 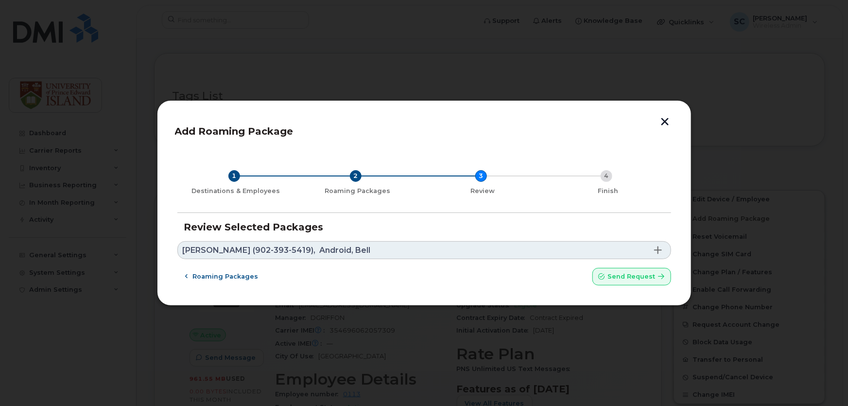 I want to click on div: 1, so click(x=234, y=176).